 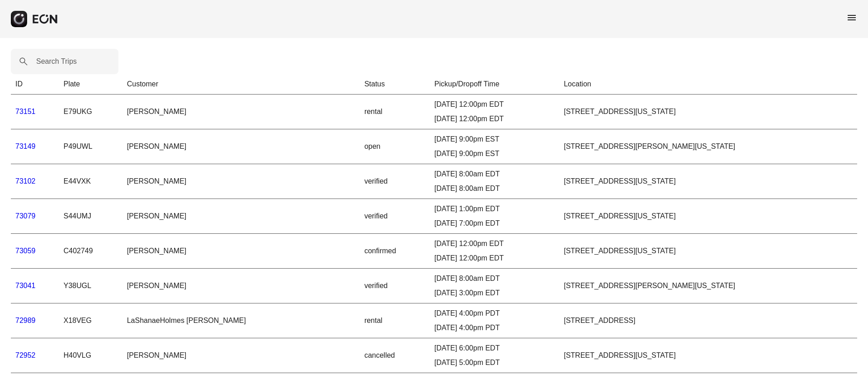 I want to click on td: X18VEG, so click(x=90, y=321).